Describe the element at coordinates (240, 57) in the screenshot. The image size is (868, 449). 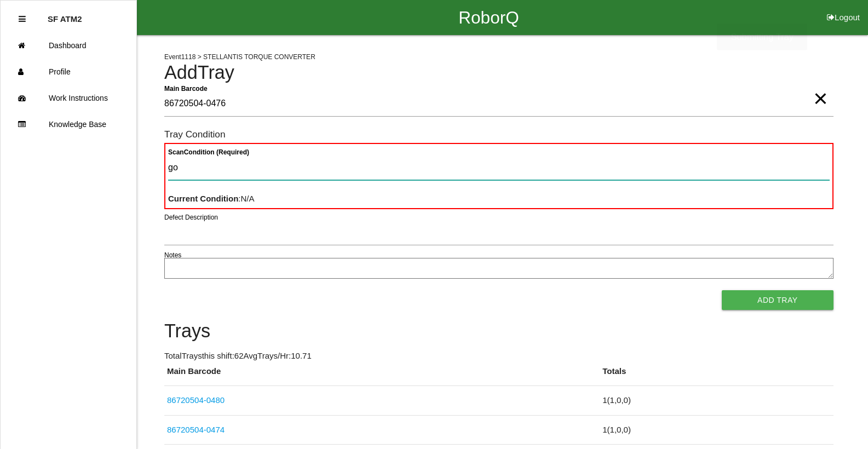
I see `span: Event 1118 > STELLANTIS TORQUE CONVERTER` at that location.